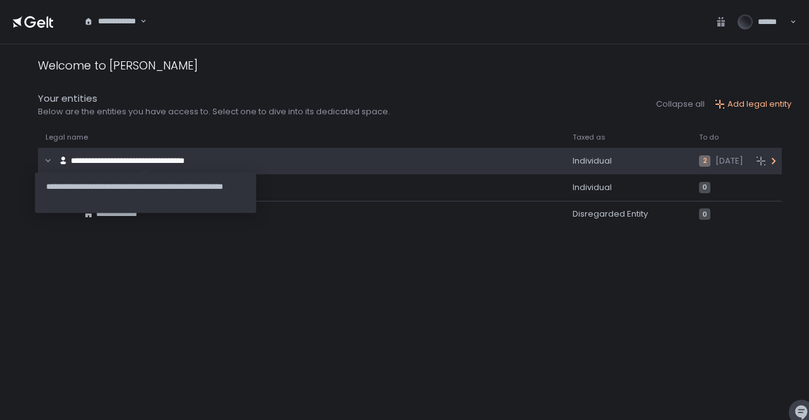  What do you see at coordinates (753, 104) in the screenshot?
I see `div: Add legal entity` at bounding box center [753, 104].